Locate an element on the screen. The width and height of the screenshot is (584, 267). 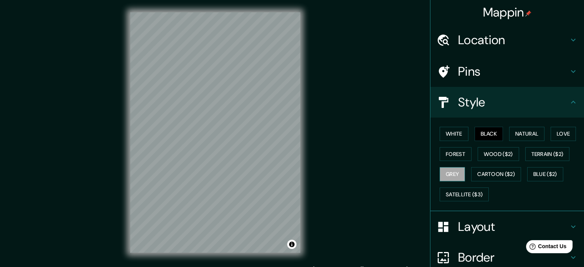
button: Wood ($2) is located at coordinates (499, 154).